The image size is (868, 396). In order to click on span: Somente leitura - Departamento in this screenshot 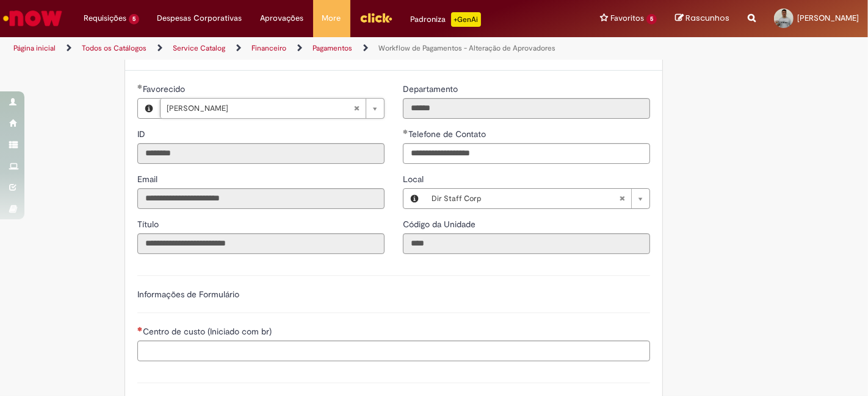, I will do `click(432, 89)`.